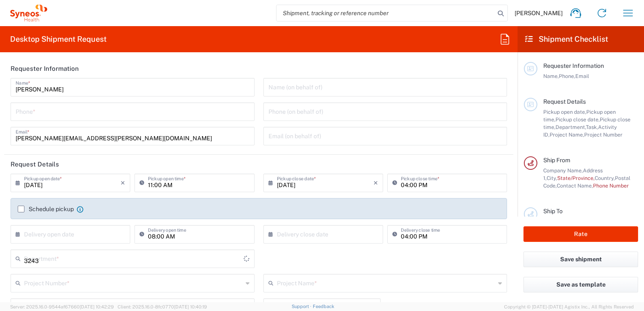 Image resolution: width=644 pixels, height=311 pixels. What do you see at coordinates (565, 111) in the screenshot?
I see `span: Pickup open date,` at bounding box center [565, 111].